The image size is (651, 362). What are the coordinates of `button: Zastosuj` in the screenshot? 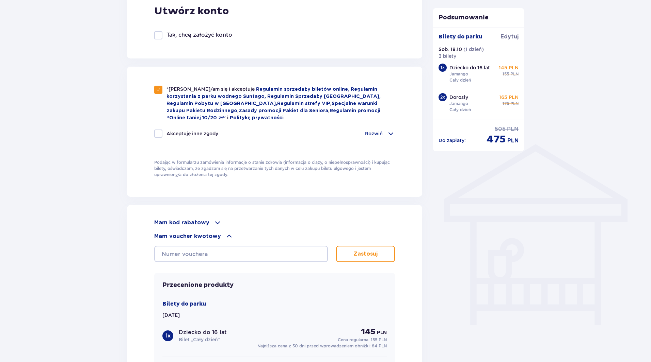 It's located at (365, 254).